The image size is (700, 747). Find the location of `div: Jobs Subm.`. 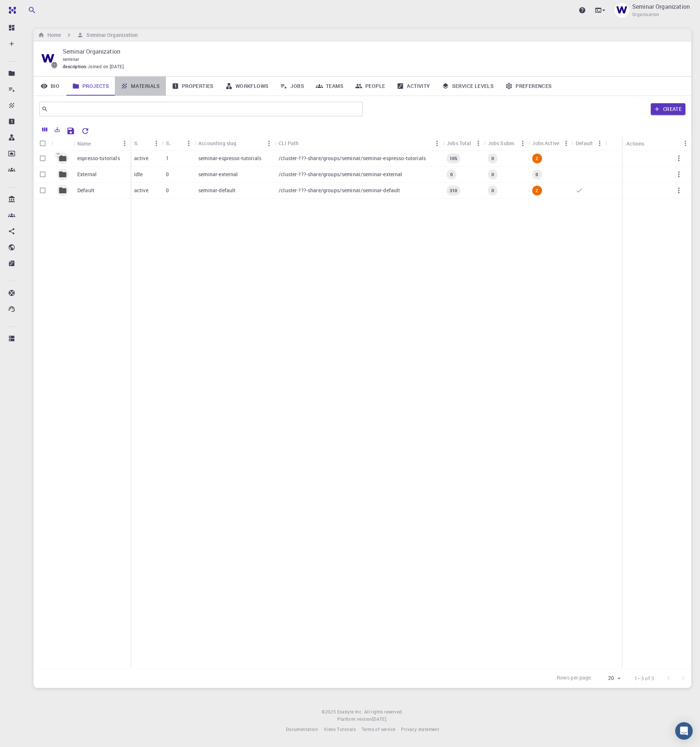

div: Jobs Subm. is located at coordinates (502, 143).